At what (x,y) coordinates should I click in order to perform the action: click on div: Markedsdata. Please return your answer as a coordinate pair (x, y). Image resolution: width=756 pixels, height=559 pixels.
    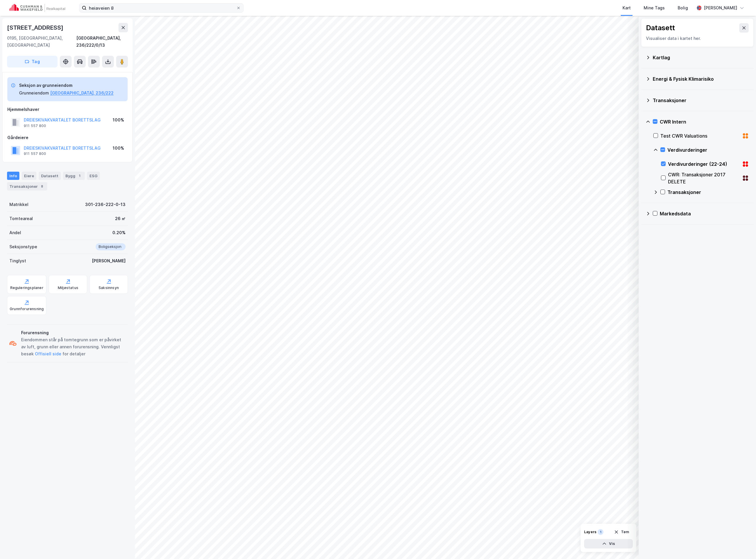
    Looking at the image, I should click on (705, 213).